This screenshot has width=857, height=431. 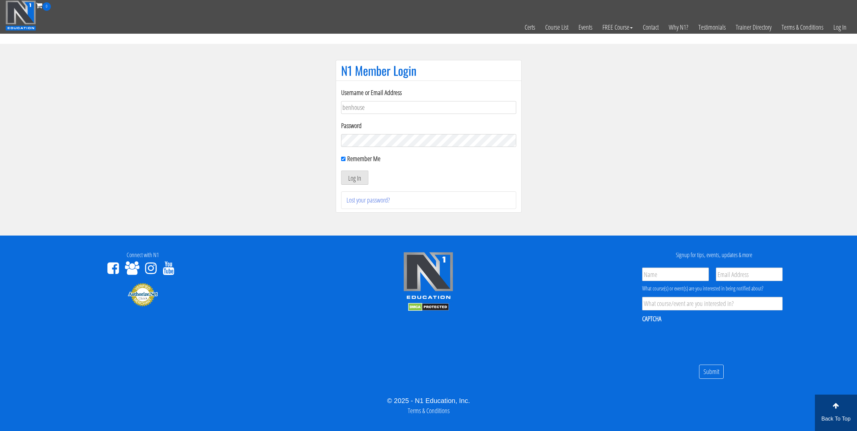 What do you see at coordinates (711, 371) in the screenshot?
I see `input: Submit` at bounding box center [711, 371].